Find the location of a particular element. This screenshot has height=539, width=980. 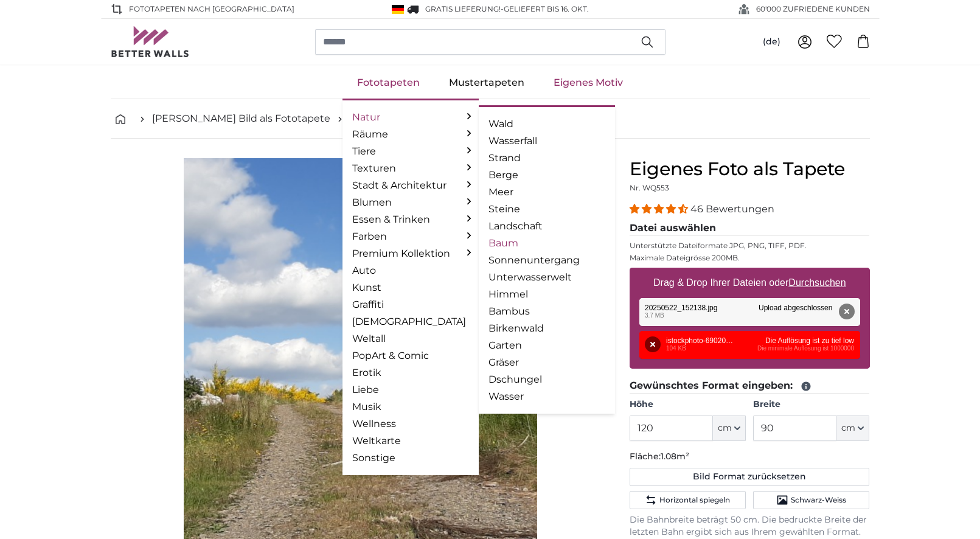

img: Deutschland is located at coordinates (398, 9).